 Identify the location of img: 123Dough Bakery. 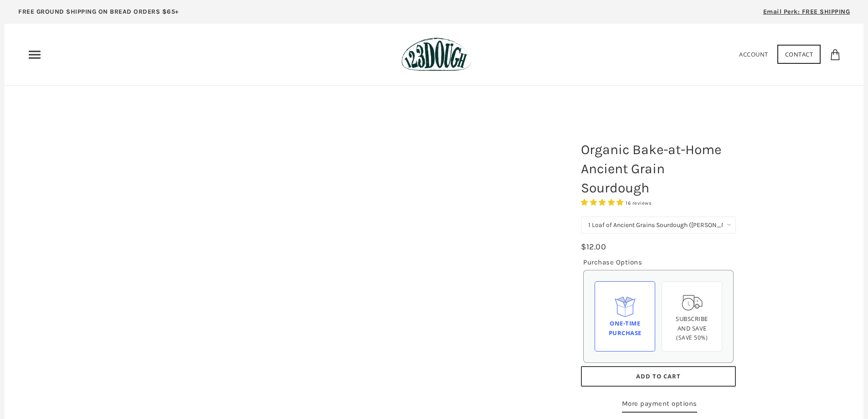
(436, 54).